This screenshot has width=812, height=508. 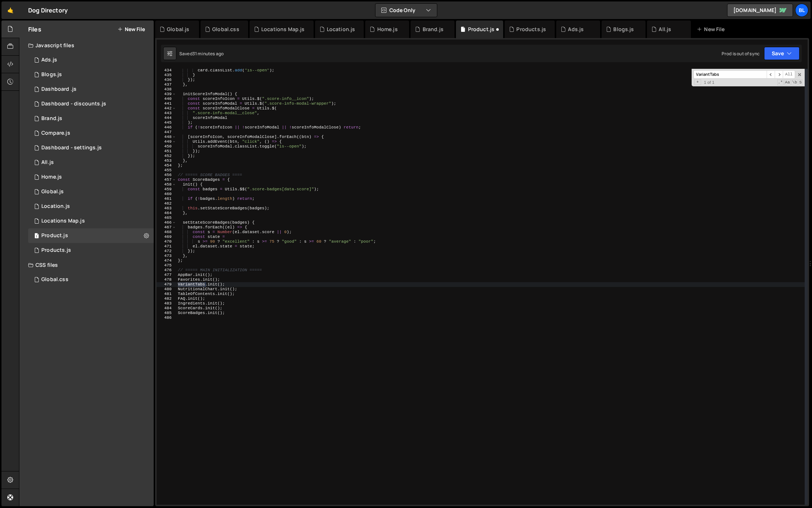 I want to click on div: 486, so click(x=167, y=318).